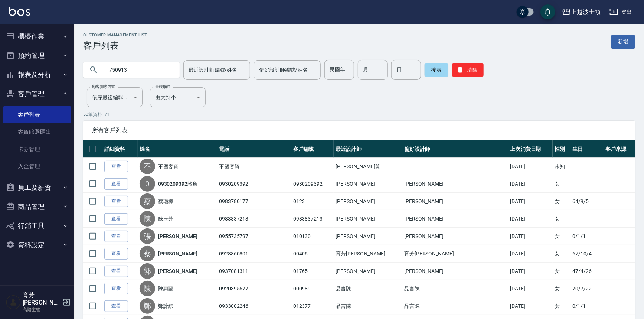 This screenshot has width=644, height=319. What do you see at coordinates (163, 87) in the screenshot?
I see `label: 呈現順序` at bounding box center [163, 87].